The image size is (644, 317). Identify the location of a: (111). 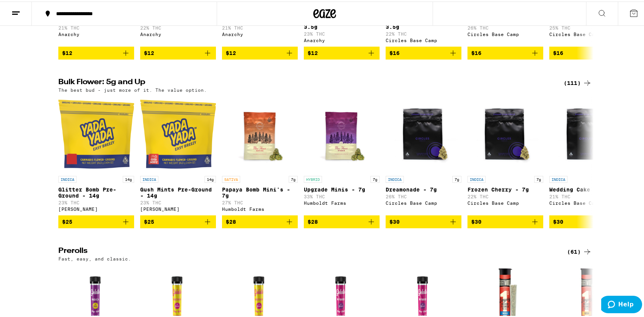
(578, 81).